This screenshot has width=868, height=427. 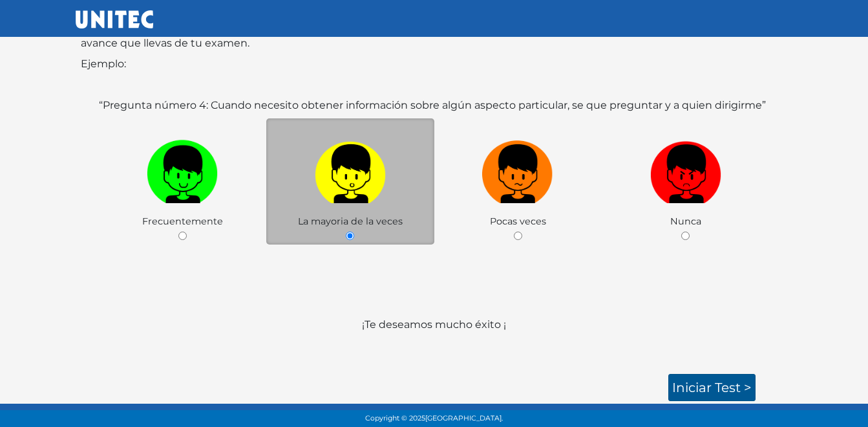 I want to click on a: Iniciar test >, so click(x=712, y=388).